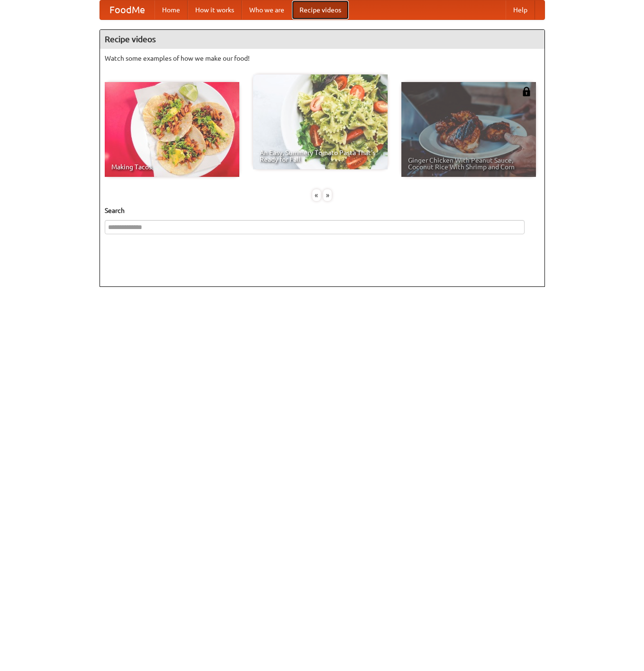 Image resolution: width=644 pixels, height=671 pixels. I want to click on span: An Easy, Summery Tomato Pasta That's Ready for Fall, so click(321, 156).